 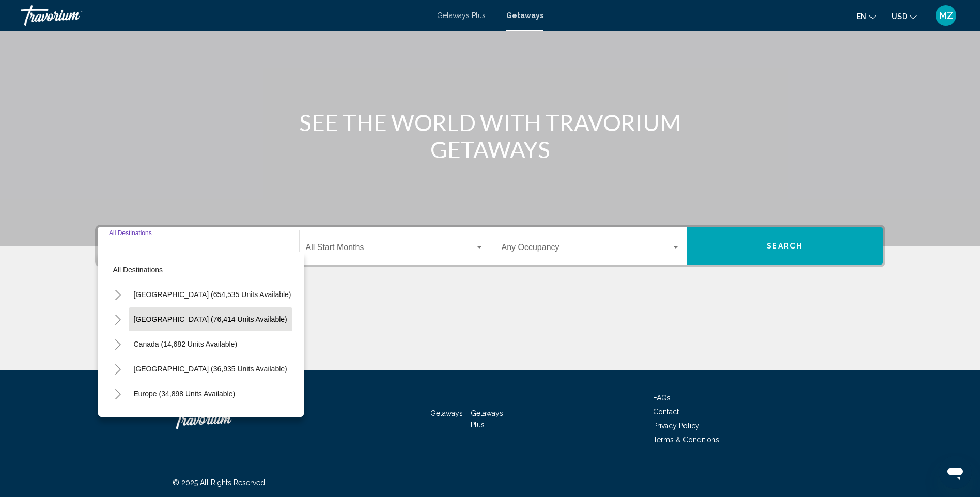 What do you see at coordinates (118, 294) in the screenshot?
I see `button: Toggle United States (654,535 units available)` at bounding box center [118, 294].